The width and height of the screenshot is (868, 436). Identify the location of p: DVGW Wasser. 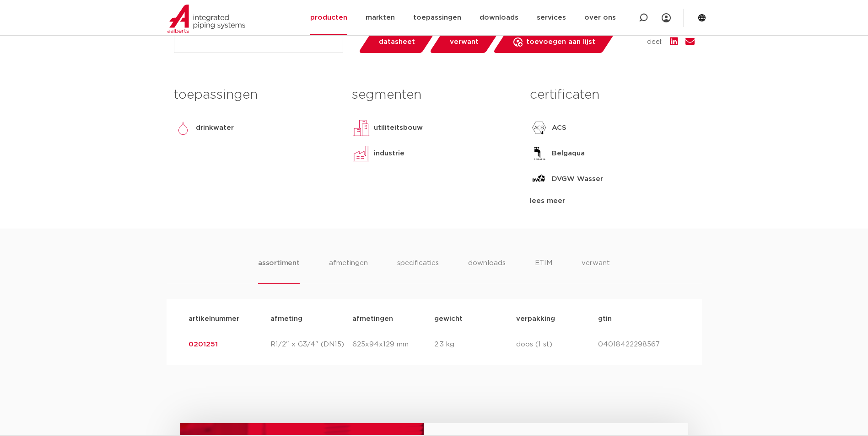
(577, 179).